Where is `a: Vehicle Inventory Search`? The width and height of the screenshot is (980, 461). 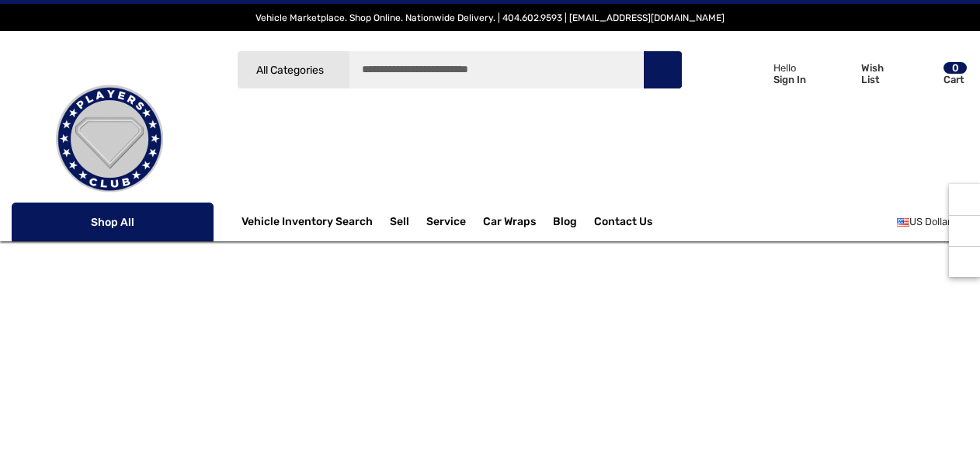 a: Vehicle Inventory Search is located at coordinates (307, 223).